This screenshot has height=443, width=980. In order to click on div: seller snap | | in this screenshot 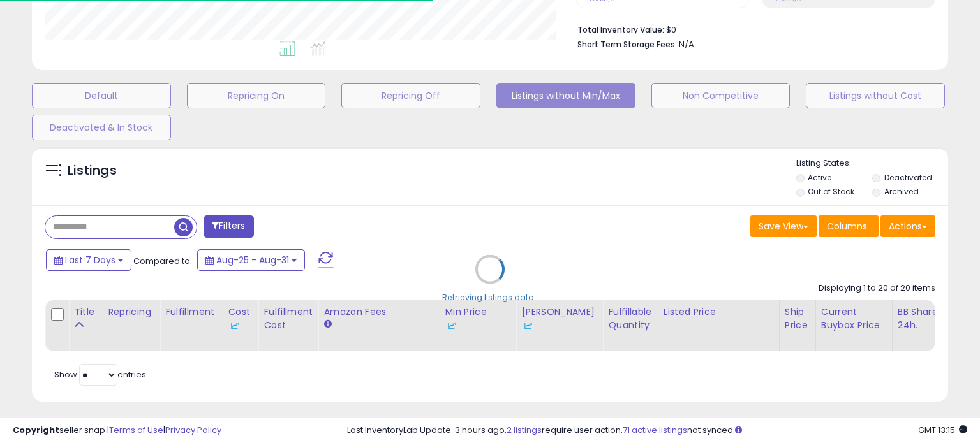, I will do `click(117, 431)`.